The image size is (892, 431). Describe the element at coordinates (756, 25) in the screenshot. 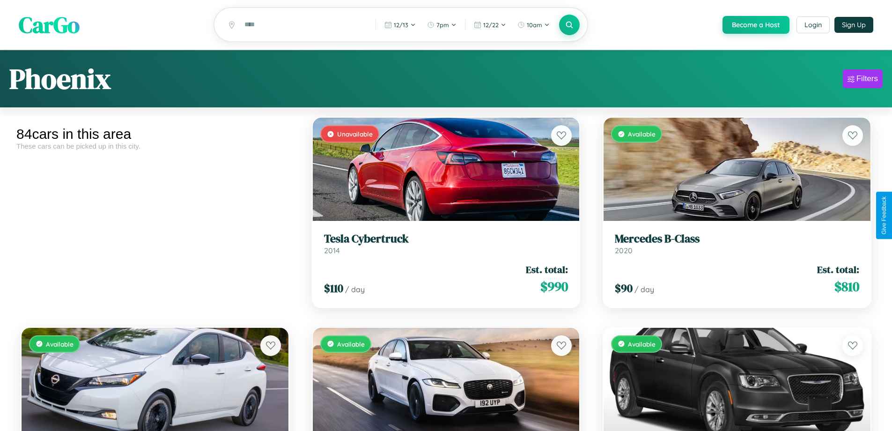

I see `button: Become a Host` at that location.